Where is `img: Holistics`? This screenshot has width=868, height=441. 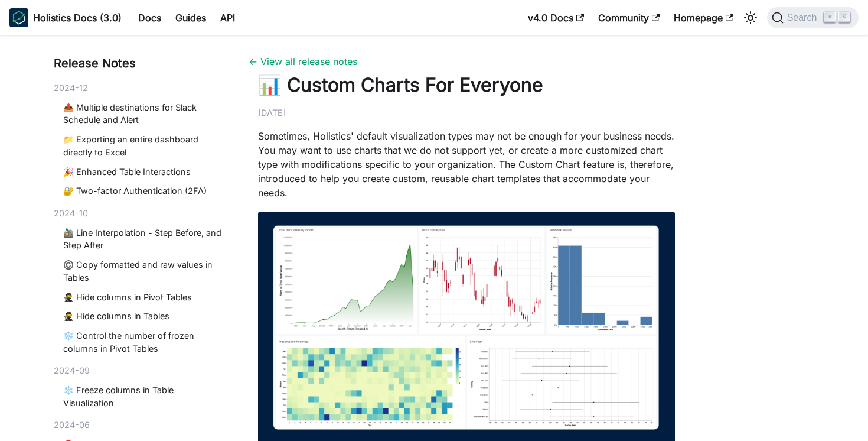
img: Holistics is located at coordinates (19, 18).